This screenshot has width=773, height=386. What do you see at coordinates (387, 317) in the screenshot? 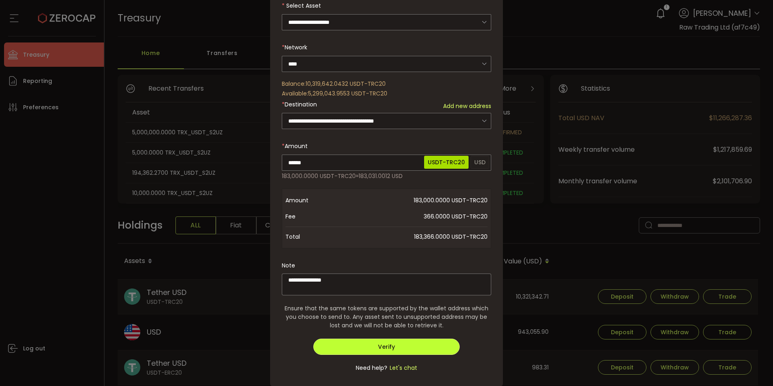
I see `span: Ensure that the same tokens are supported by the wallet address which you choose to send to. Any ...` at bounding box center [387, 317].